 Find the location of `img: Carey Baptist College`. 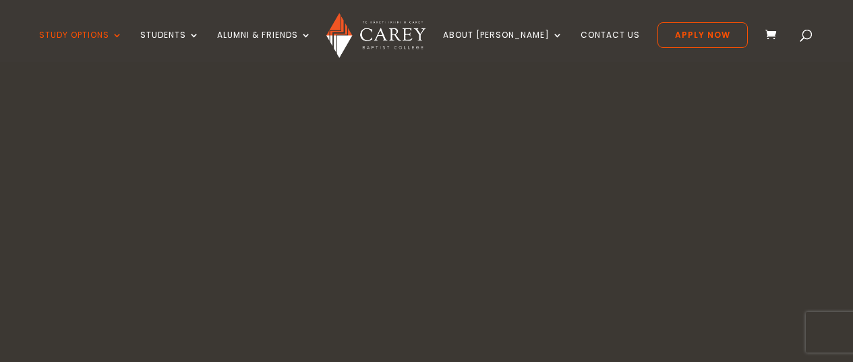

img: Carey Baptist College is located at coordinates (376, 35).